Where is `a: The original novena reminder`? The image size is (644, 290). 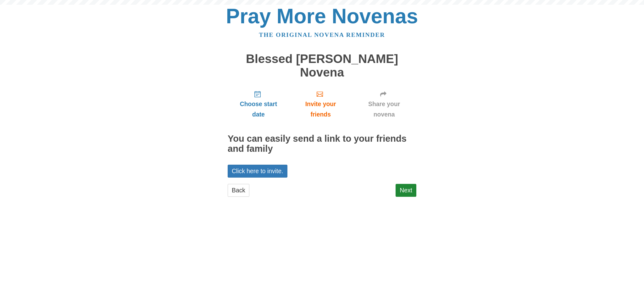 a: The original novena reminder is located at coordinates (322, 34).